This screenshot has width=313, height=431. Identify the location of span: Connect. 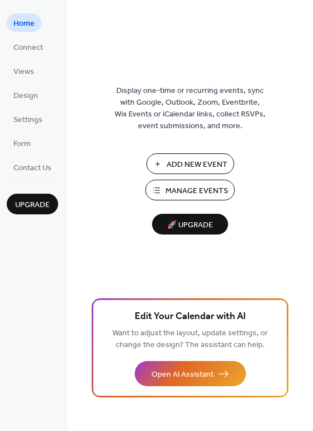
(28, 48).